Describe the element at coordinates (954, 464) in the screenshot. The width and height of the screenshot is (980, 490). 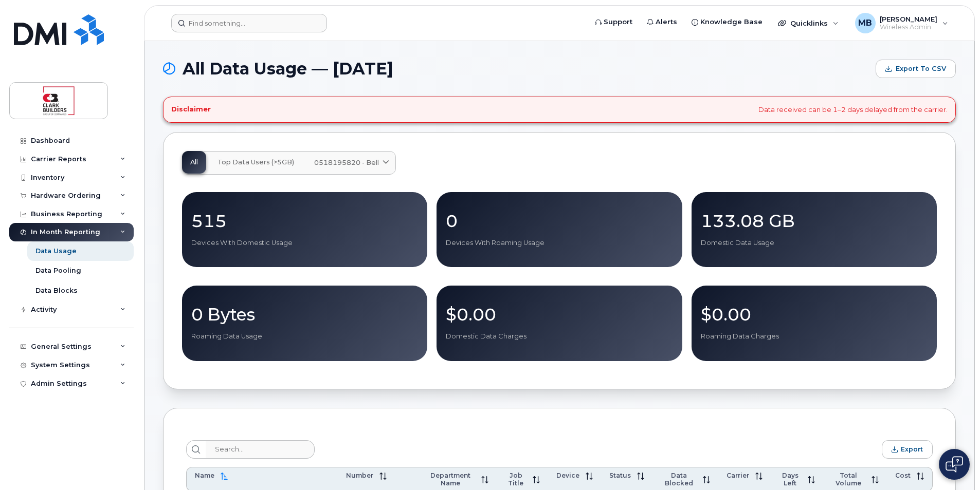
I see `img: Open chat` at that location.